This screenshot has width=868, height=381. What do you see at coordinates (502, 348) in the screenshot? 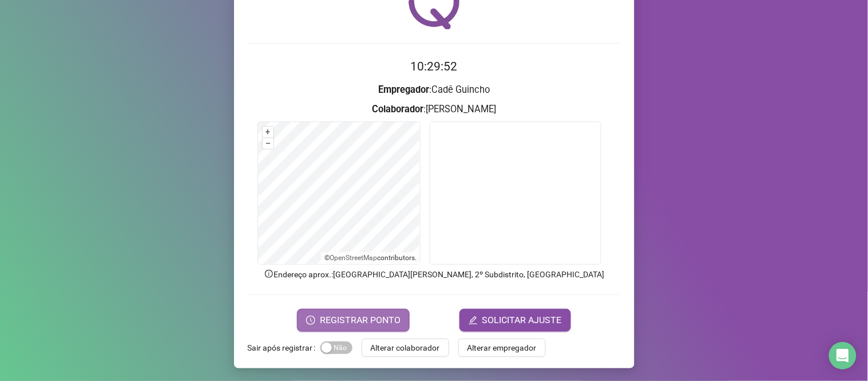
I see `span: Alterar empregador` at bounding box center [502, 348].